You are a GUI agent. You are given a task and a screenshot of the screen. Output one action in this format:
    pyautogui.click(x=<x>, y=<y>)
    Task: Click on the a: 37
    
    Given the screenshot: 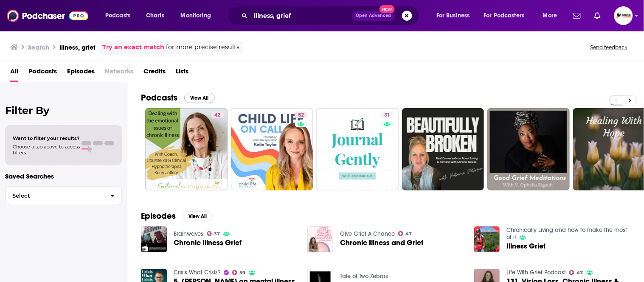 What is the action you would take?
    pyautogui.click(x=214, y=233)
    